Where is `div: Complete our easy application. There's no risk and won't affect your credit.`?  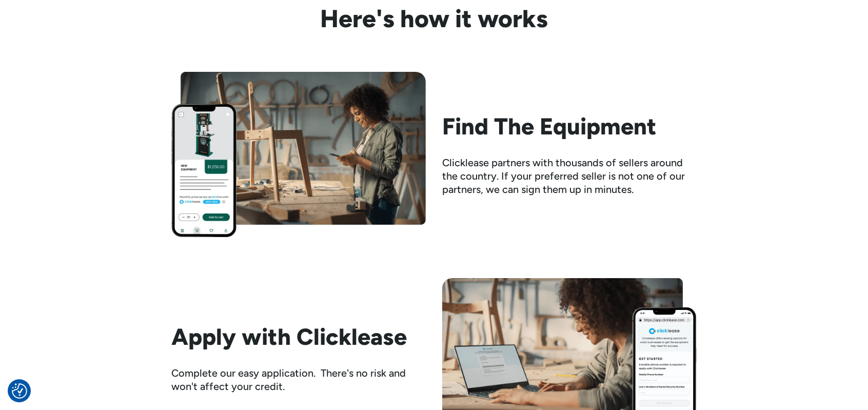 div: Complete our easy application. There's no risk and won't affect your credit. is located at coordinates (298, 380).